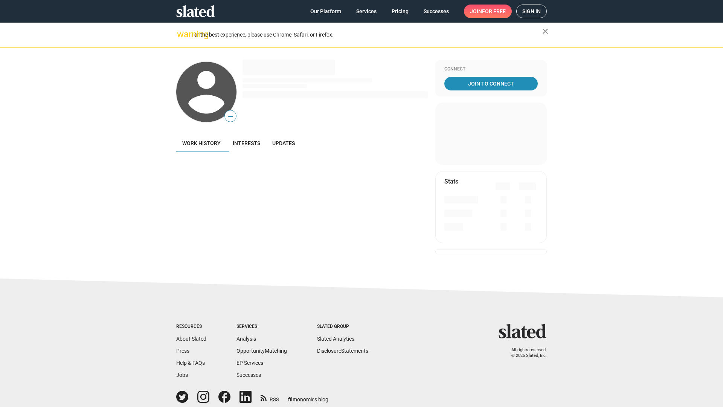 The height and width of the screenshot is (407, 723). I want to click on a: EP Services, so click(250, 363).